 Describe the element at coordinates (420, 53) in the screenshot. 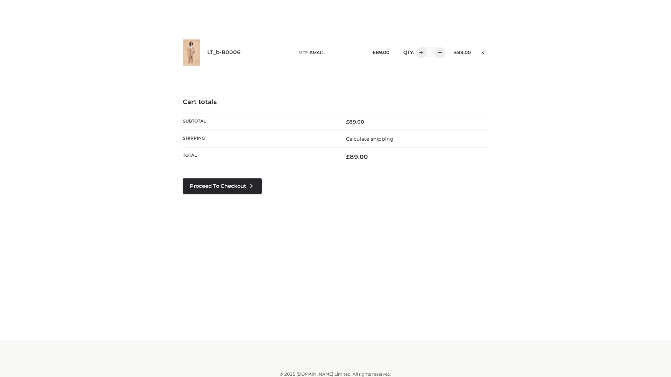

I see `div: QTY:` at that location.